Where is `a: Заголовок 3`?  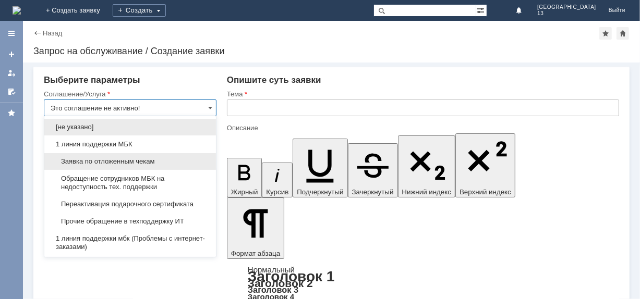 a: Заголовок 3 is located at coordinates (273, 290).